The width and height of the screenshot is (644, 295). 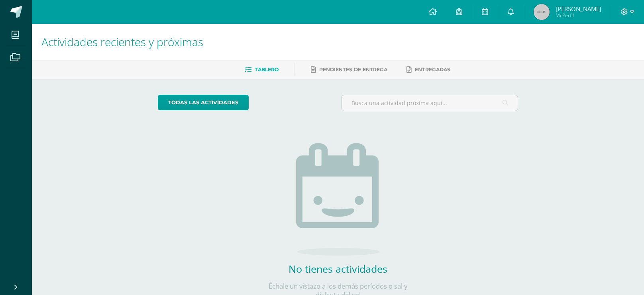 I want to click on span: Actividades recientes y próximas, so click(x=122, y=42).